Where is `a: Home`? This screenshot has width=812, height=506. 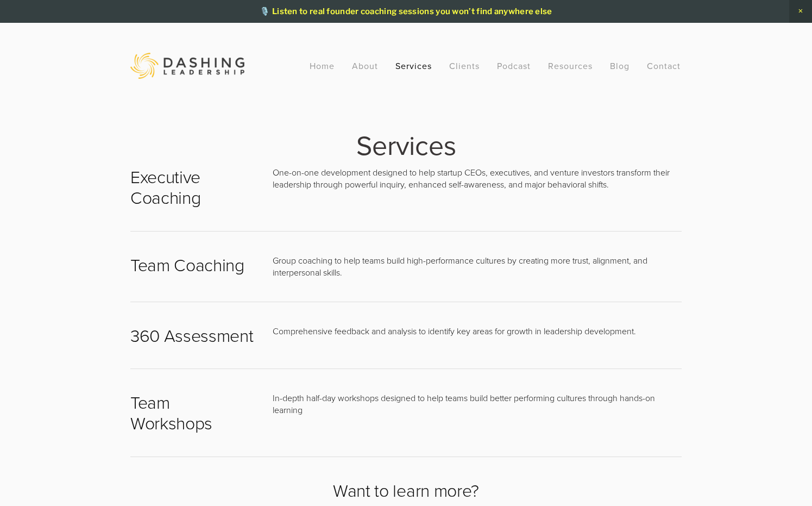 a: Home is located at coordinates (322, 66).